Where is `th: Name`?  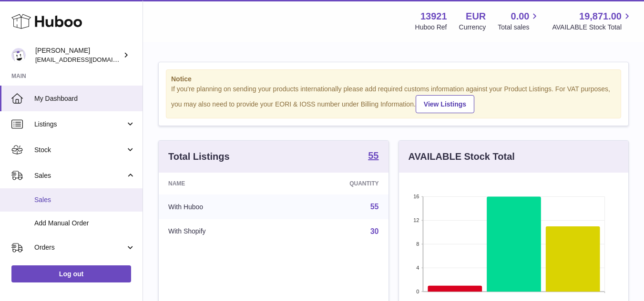
th: Name is located at coordinates (221, 183).